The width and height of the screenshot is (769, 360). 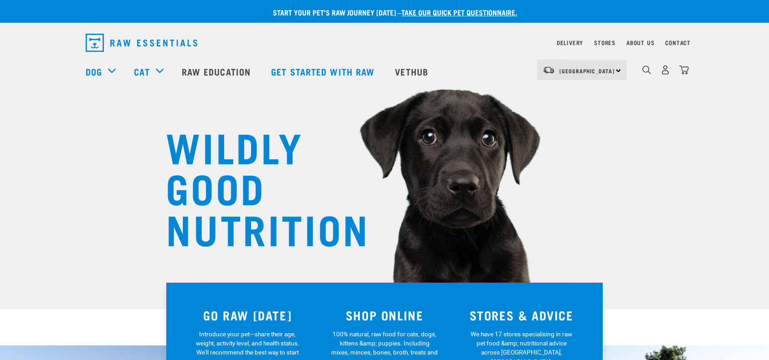 I want to click on a: Dog, so click(x=94, y=72).